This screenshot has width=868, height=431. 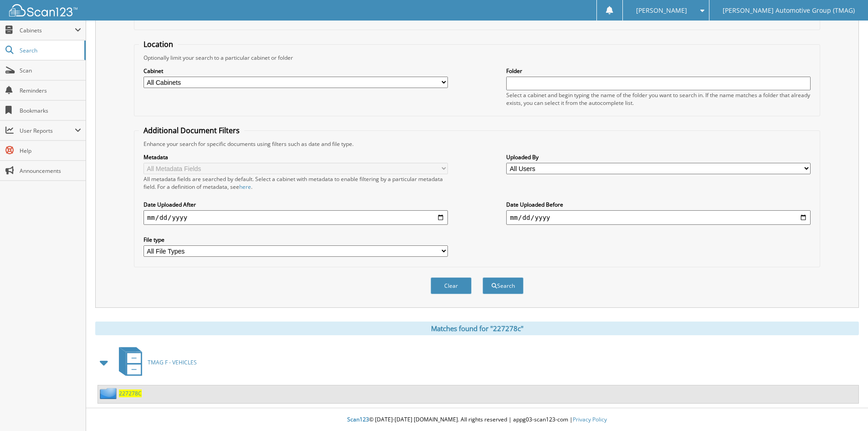 What do you see at coordinates (658, 70) in the screenshot?
I see `label: Folder` at bounding box center [658, 70].